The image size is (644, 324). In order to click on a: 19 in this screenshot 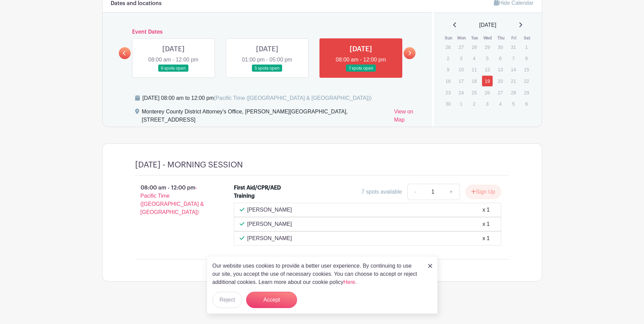, I will do `click(487, 81)`.